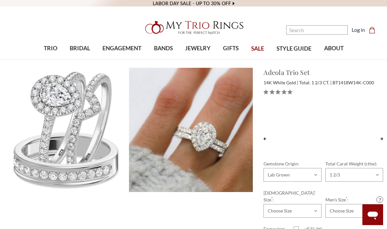 Image resolution: width=387 pixels, height=229 pixels. Describe the element at coordinates (258, 49) in the screenshot. I see `span: SALE` at that location.